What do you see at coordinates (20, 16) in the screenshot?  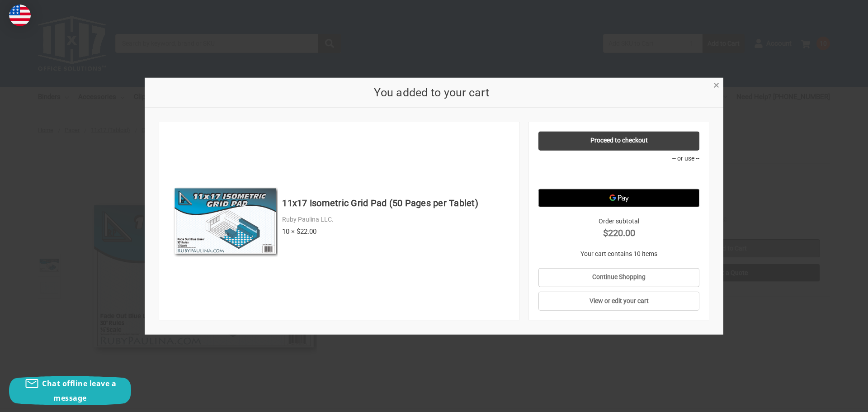 I see `img: duty and tax information for United States` at bounding box center [20, 16].